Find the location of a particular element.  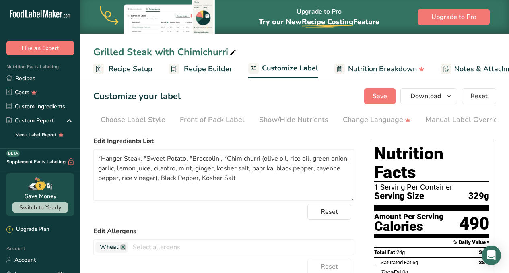

span: 329g is located at coordinates (479, 196).